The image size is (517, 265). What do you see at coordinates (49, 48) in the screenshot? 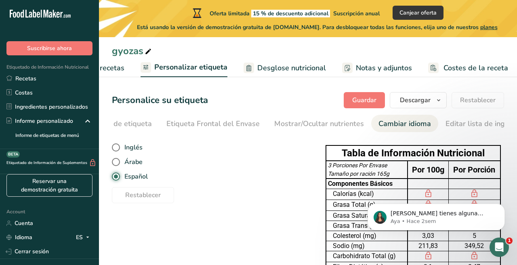
I see `span: Suscribirse ahora` at bounding box center [49, 48].